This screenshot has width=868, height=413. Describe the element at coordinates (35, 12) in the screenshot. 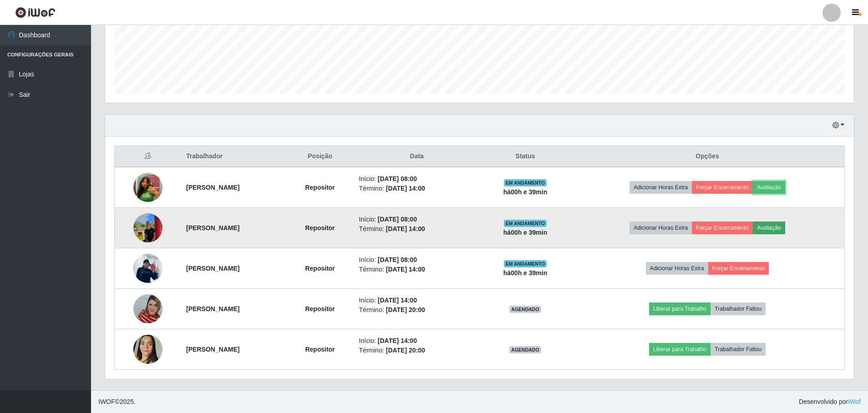

I see `img: CoreUI Logo` at that location.